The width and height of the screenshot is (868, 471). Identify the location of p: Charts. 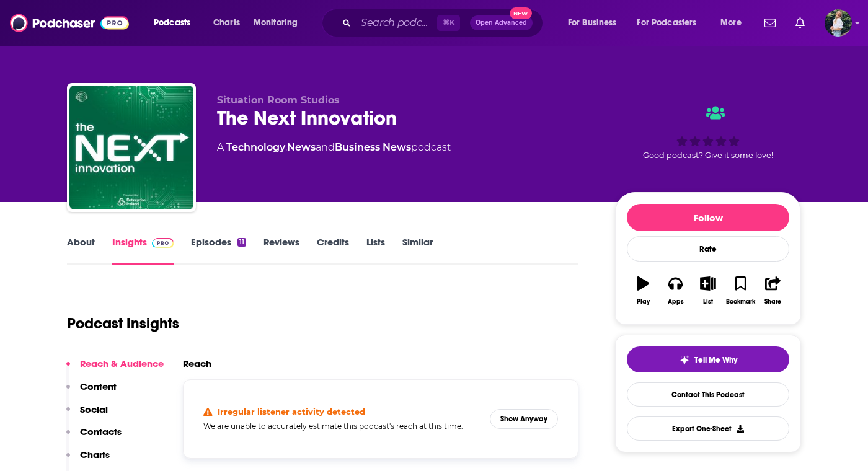
(95, 455).